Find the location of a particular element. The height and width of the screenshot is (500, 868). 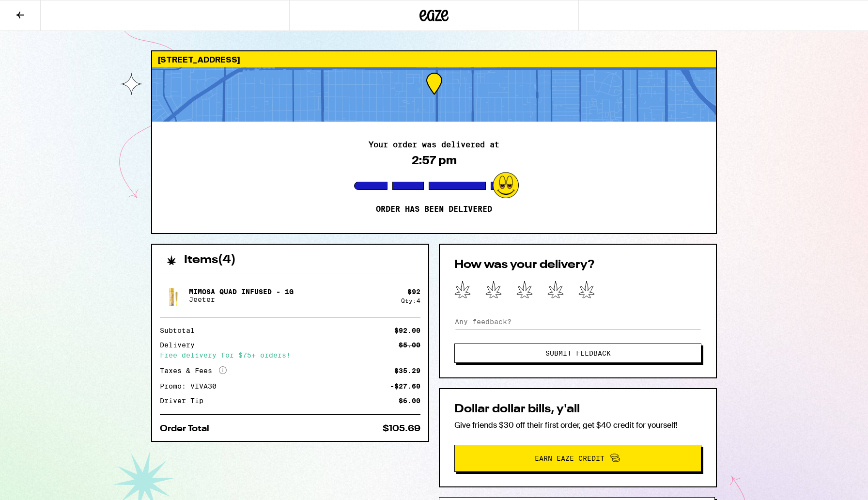

div: Driver Tip is located at coordinates (185, 401).